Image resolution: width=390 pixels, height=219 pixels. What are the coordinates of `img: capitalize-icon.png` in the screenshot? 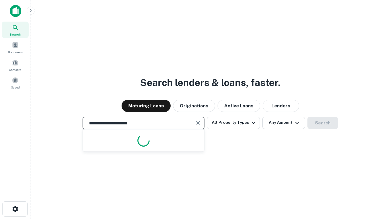 It's located at (16, 11).